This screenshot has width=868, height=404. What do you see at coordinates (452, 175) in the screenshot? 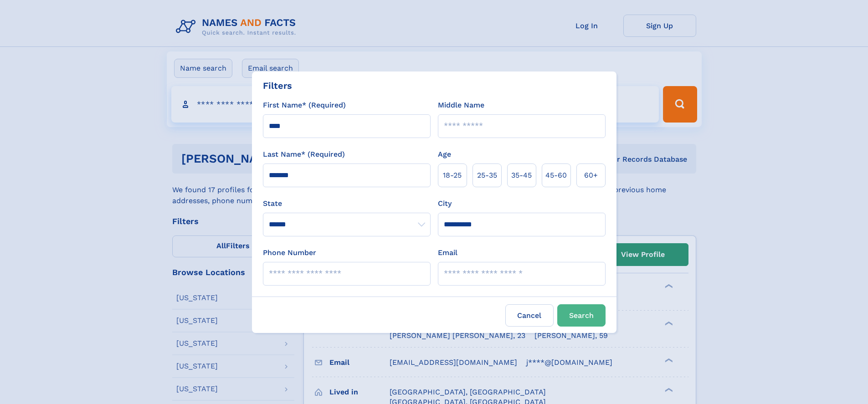
I see `span: 18‑25` at bounding box center [452, 175].